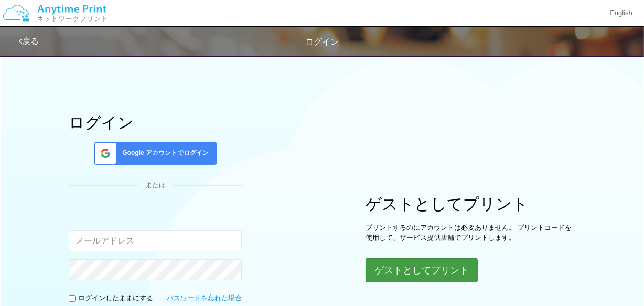 Image resolution: width=644 pixels, height=306 pixels. I want to click on div: または, so click(155, 185).